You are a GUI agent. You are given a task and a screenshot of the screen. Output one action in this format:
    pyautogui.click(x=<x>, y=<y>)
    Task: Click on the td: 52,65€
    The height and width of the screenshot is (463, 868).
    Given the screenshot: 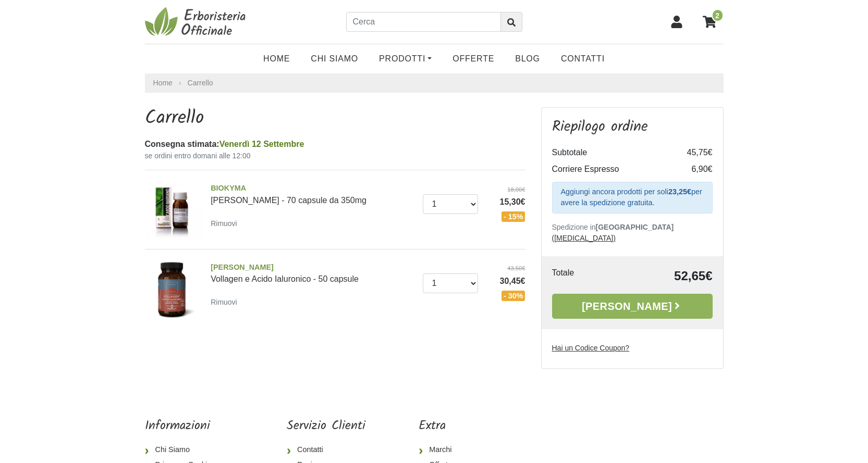 What is the action you would take?
    pyautogui.click(x=662, y=276)
    